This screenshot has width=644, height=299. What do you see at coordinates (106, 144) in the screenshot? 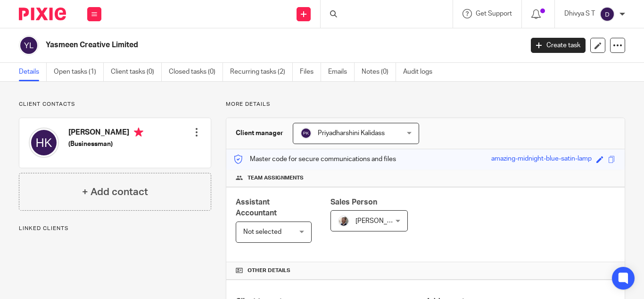
I see `h5: (Businessman)` at bounding box center [106, 144].